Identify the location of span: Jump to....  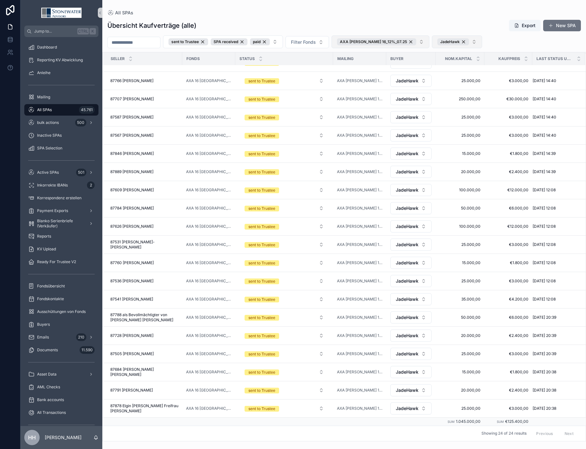
(54, 31).